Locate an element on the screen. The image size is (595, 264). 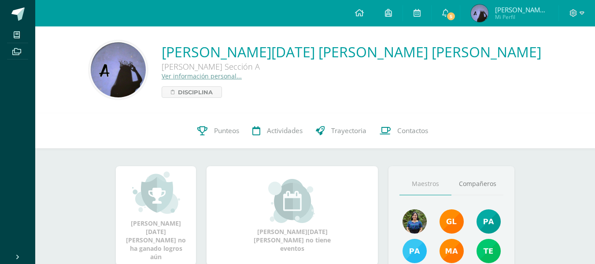
img: 560278503d4ca08c21e9c7cd40ba0529.png is located at coordinates (451, 250).